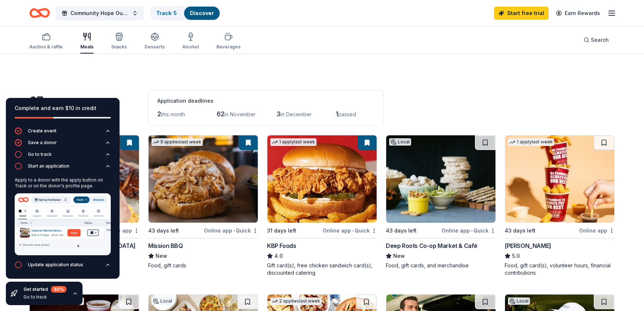 This screenshot has width=644, height=311. Describe the element at coordinates (63, 145) in the screenshot. I see `button: Save a donor` at that location.